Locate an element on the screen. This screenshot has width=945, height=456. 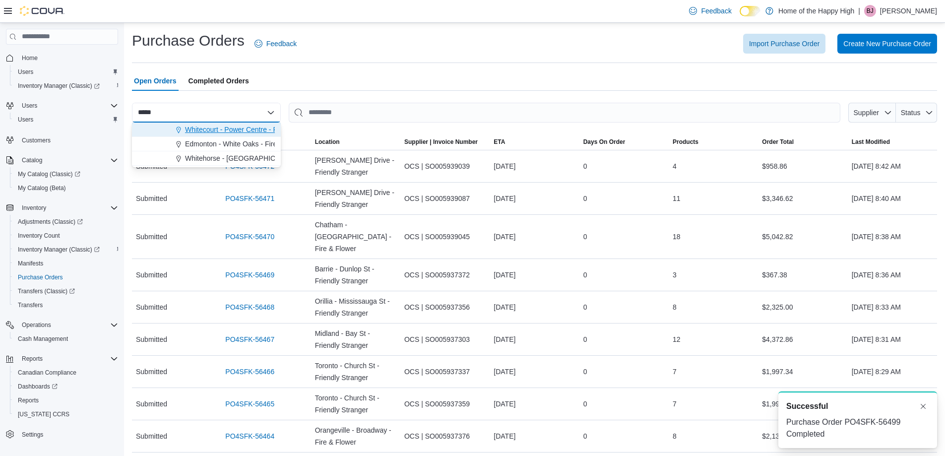
span: Feedback is located at coordinates (716, 11).